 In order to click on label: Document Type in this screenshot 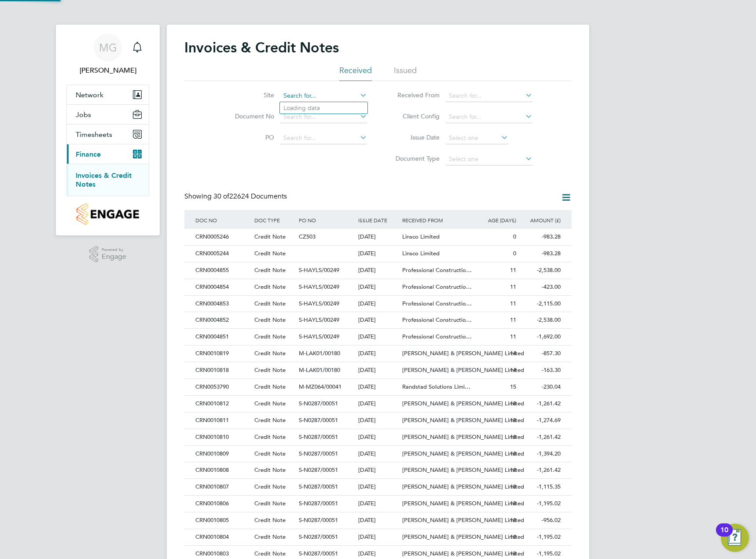, I will do `click(414, 159)`.